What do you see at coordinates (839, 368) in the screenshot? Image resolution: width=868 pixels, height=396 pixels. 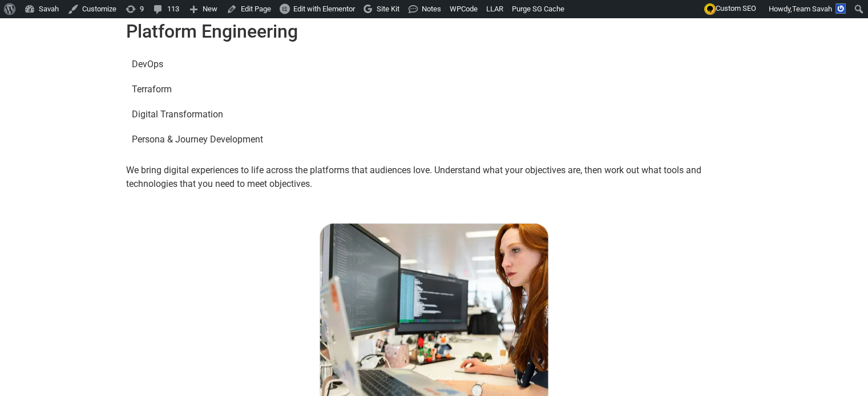 I see `div: Chat Widget` at bounding box center [839, 368].